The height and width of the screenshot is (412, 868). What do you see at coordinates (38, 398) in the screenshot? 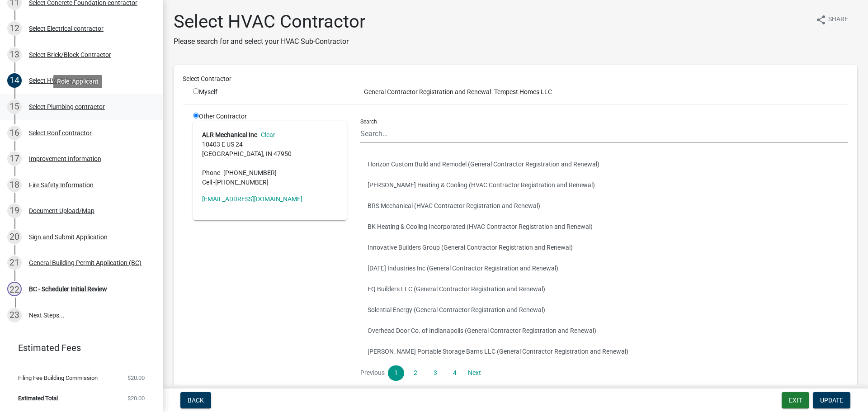
I see `span: Estimated Total` at bounding box center [38, 398].